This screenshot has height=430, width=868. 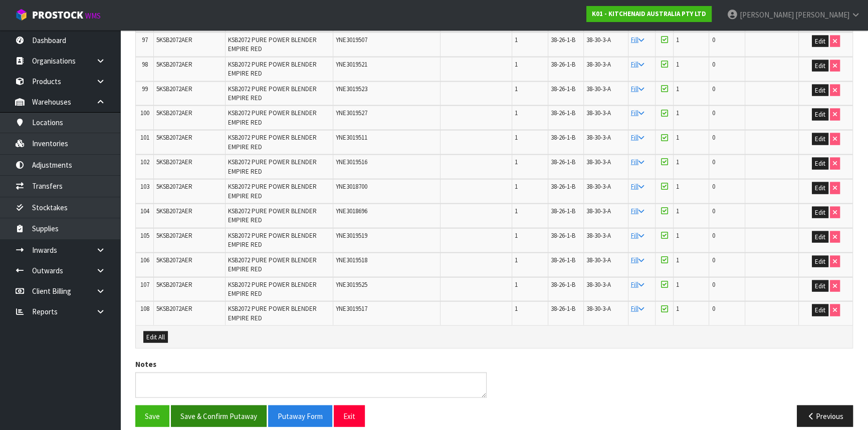 What do you see at coordinates (351, 236) in the screenshot?
I see `span: YNE3019519` at bounding box center [351, 236].